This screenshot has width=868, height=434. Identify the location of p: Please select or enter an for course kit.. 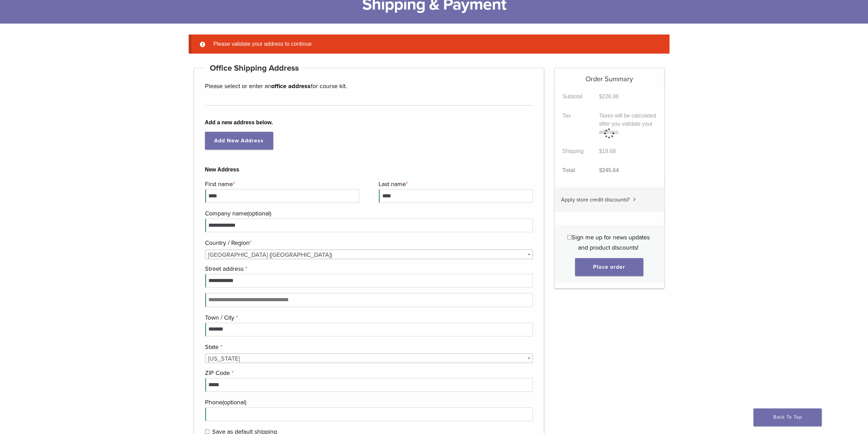
(369, 86).